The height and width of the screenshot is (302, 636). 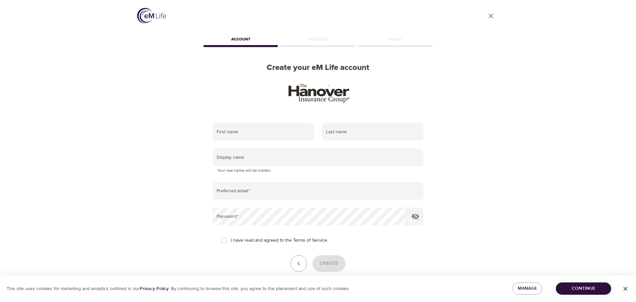 What do you see at coordinates (491, 16) in the screenshot?
I see `a: close` at bounding box center [491, 16].